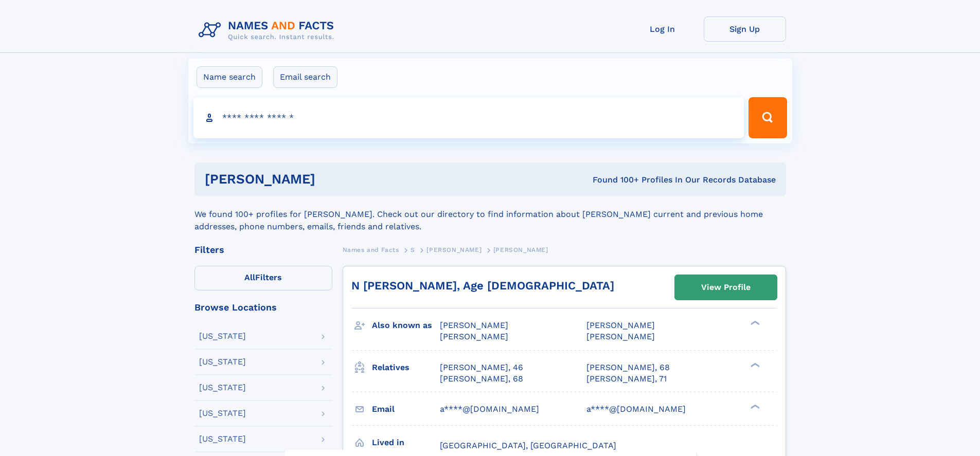 The width and height of the screenshot is (980, 456). What do you see at coordinates (412, 249) in the screenshot?
I see `a: S` at bounding box center [412, 249].